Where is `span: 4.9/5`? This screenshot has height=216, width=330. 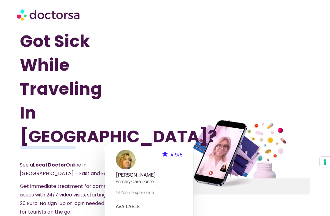 span: 4.9/5 is located at coordinates (176, 155).